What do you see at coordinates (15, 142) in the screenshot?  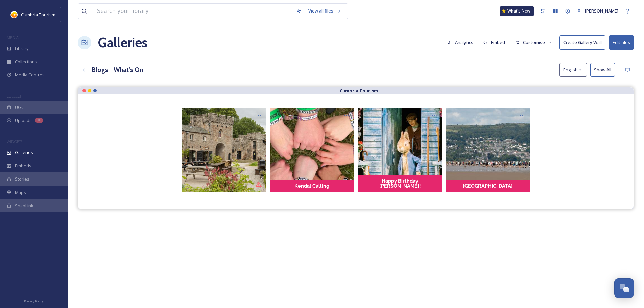 I see `span: WIDGETS` at bounding box center [15, 142].